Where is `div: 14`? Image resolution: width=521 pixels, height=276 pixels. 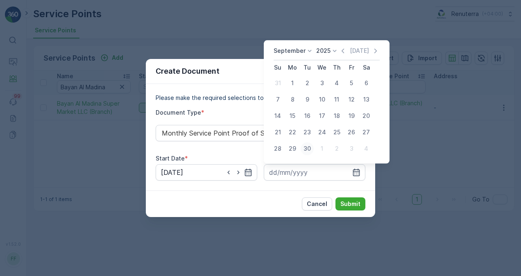
div: 14 is located at coordinates (278, 116).